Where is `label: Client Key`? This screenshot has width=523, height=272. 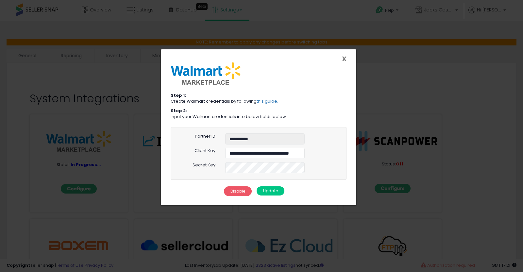 label: Client Key is located at coordinates (205, 151).